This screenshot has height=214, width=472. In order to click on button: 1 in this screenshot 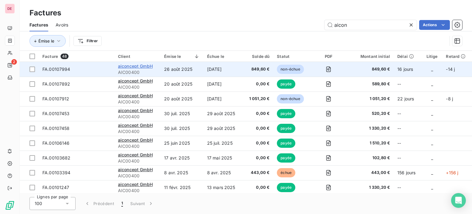, I will do `click(122, 203)`.